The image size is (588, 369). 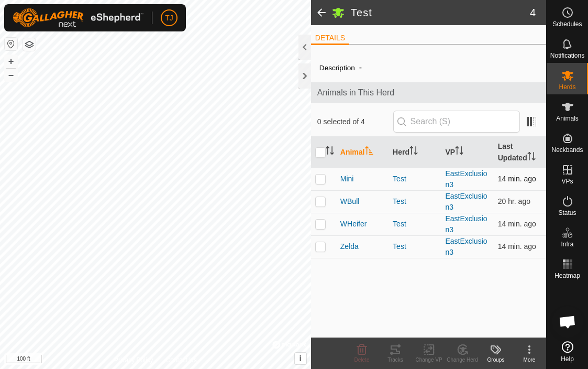 I want to click on th: Herd, so click(x=414, y=153).